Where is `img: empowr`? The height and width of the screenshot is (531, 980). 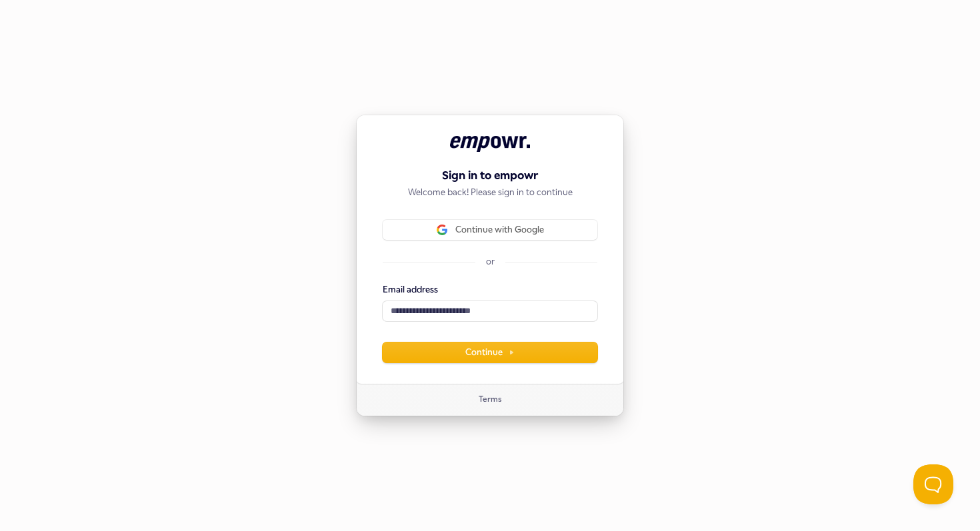 img: empowr is located at coordinates (490, 144).